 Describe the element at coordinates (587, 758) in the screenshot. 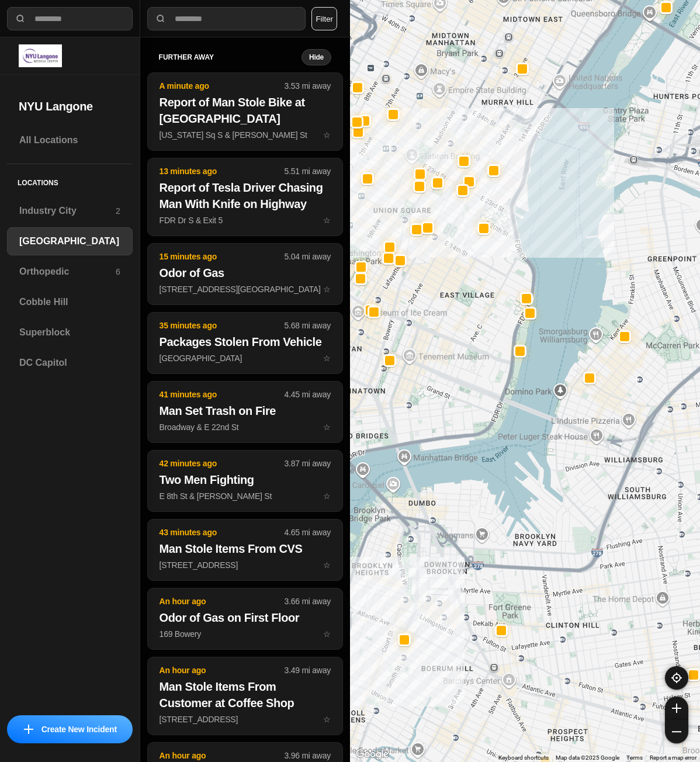

I see `span: Map data ©2025 Google` at that location.